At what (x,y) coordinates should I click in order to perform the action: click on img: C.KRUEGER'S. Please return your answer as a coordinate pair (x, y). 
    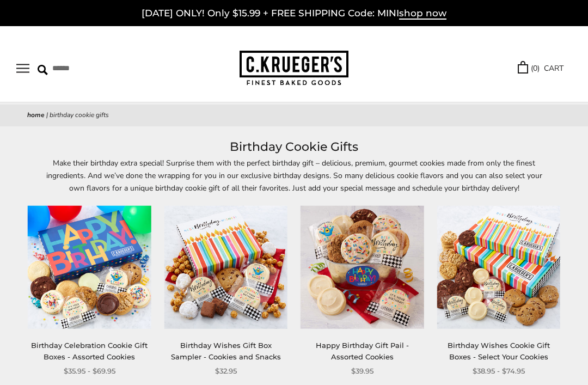
    Looking at the image, I should click on (294, 68).